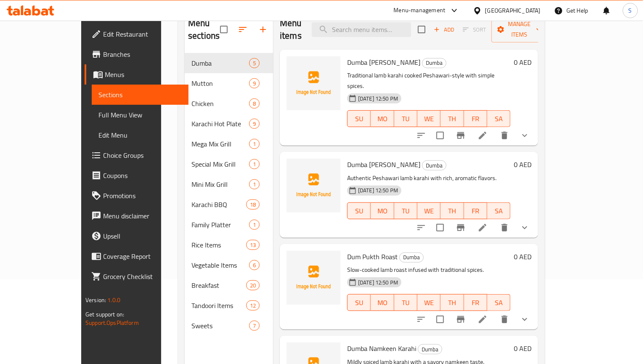 This screenshot has width=643, height=364. Describe the element at coordinates (219, 305) in the screenshot. I see `span: Tandoori Items` at that location.